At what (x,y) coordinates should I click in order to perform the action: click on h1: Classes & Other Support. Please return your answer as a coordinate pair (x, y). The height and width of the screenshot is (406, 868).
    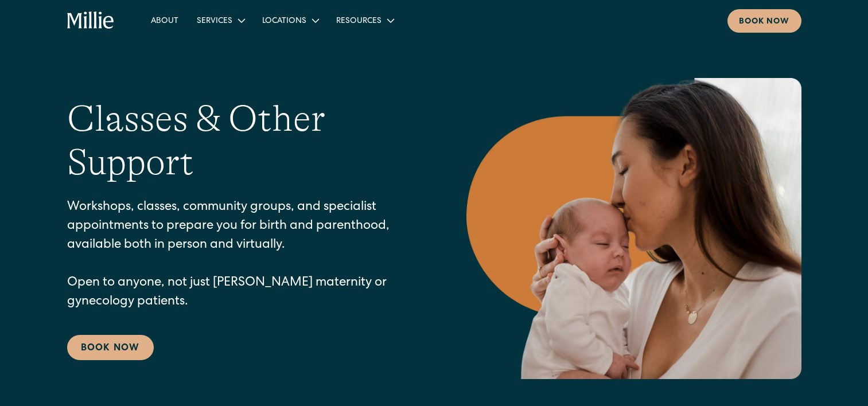
    Looking at the image, I should click on (244, 141).